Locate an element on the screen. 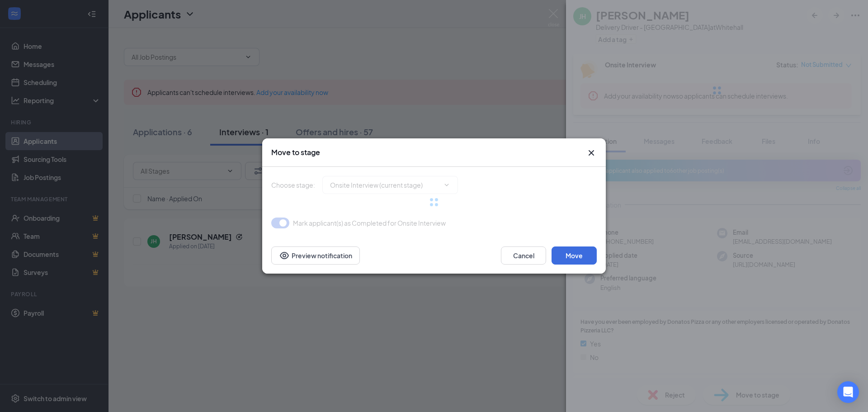 This screenshot has width=868, height=412. button: Move is located at coordinates (574, 256).